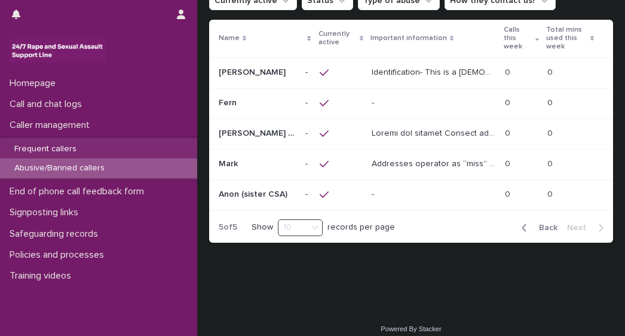 This screenshot has height=336, width=625. What do you see at coordinates (48, 104) in the screenshot?
I see `p: Call and chat logs` at bounding box center [48, 104].